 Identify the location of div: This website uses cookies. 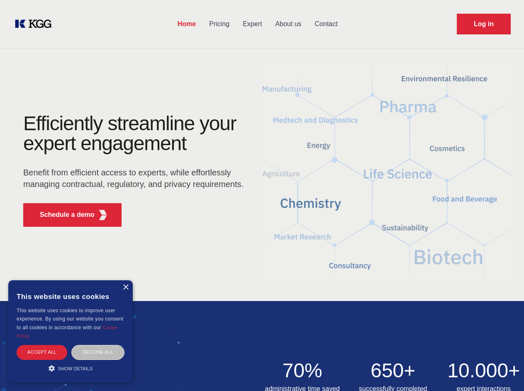
(70, 296).